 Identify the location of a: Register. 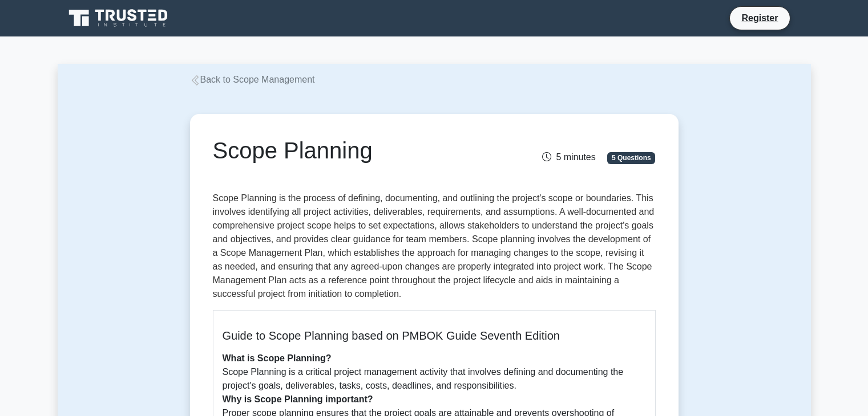
(759, 18).